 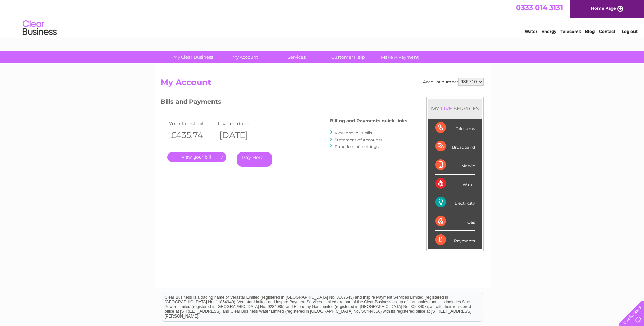 What do you see at coordinates (353, 133) in the screenshot?
I see `a: View previous bills` at bounding box center [353, 133].